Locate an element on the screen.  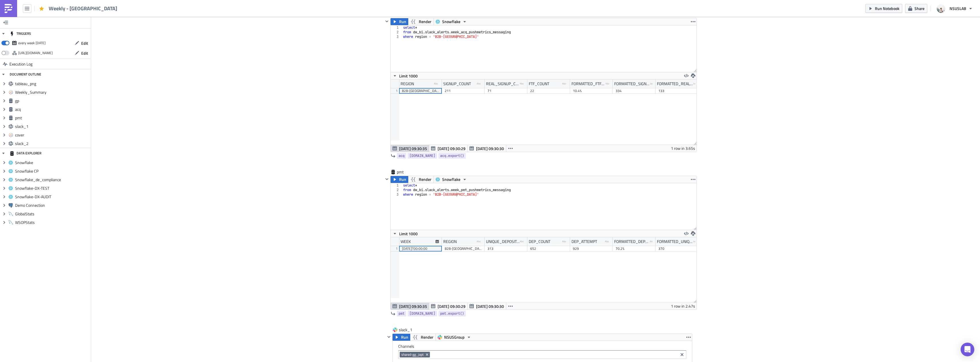
span: Run Notebook is located at coordinates (887, 9).